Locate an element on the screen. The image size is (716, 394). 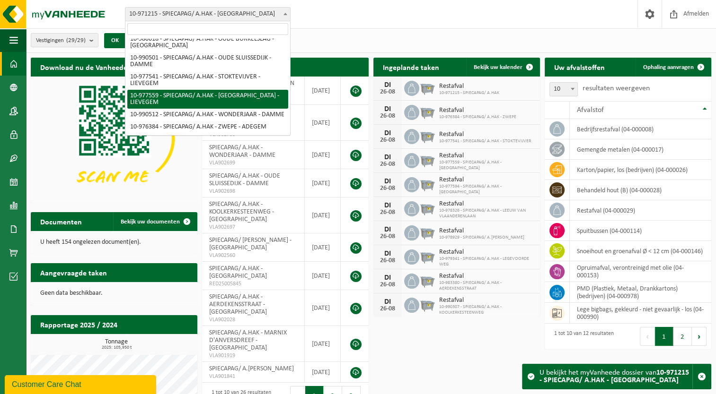
a: Bekijk uw kalender is located at coordinates (502, 67).